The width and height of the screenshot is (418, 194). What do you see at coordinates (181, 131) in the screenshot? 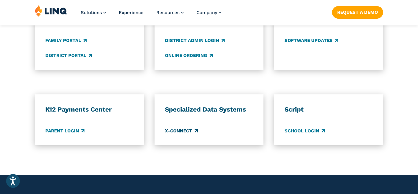
I see `a: X-Connect` at bounding box center [181, 131].